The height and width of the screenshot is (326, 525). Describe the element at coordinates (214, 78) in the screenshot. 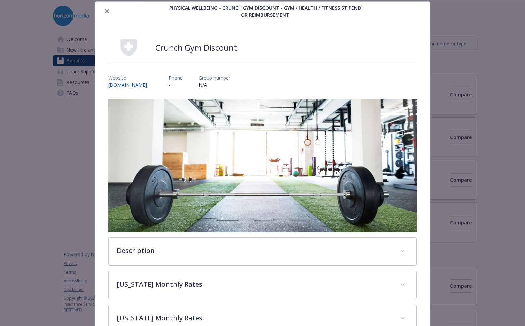

I see `p: Group number` at that location.